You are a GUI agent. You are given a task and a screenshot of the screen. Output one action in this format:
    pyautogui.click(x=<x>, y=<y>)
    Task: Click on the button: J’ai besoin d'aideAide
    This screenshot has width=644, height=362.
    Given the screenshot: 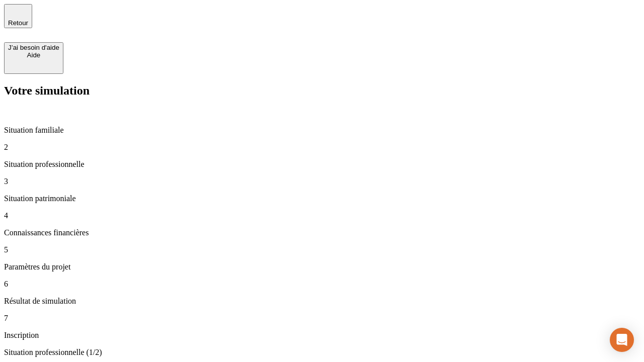 What is the action you would take?
    pyautogui.click(x=33, y=57)
    